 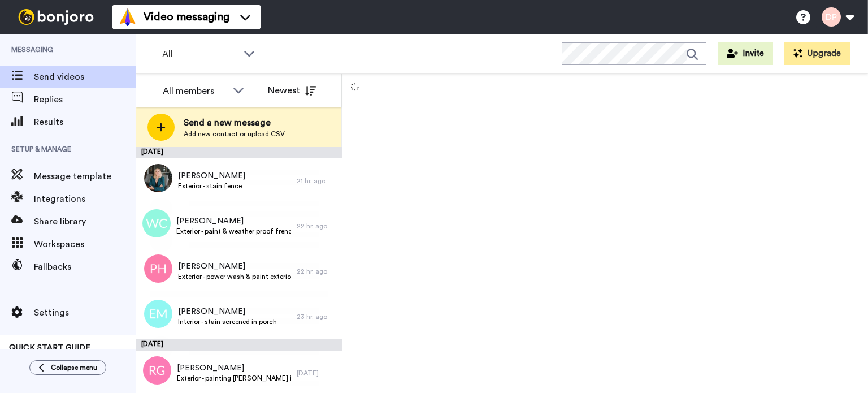 What do you see at coordinates (50, 348) in the screenshot?
I see `span: QUICK START GUIDE` at bounding box center [50, 348].